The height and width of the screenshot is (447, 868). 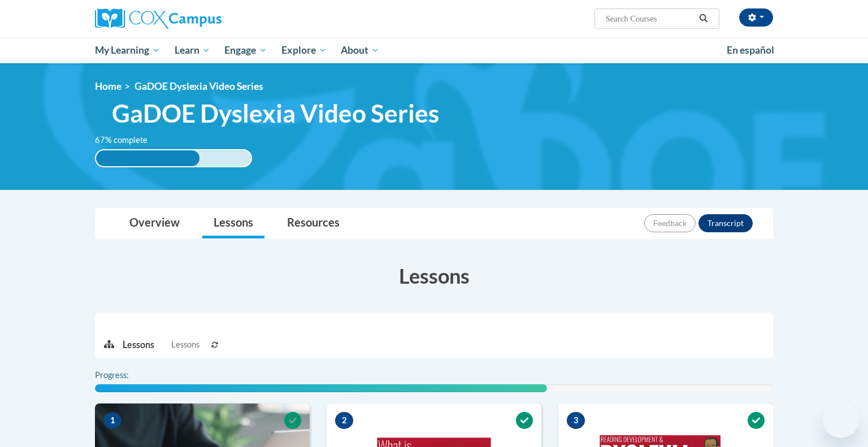 What do you see at coordinates (202, 18) in the screenshot?
I see `a: Cox Campus` at bounding box center [202, 18].